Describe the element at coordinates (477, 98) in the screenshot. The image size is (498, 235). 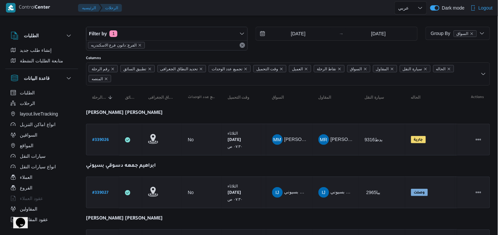
I see `span: Actions` at that location.